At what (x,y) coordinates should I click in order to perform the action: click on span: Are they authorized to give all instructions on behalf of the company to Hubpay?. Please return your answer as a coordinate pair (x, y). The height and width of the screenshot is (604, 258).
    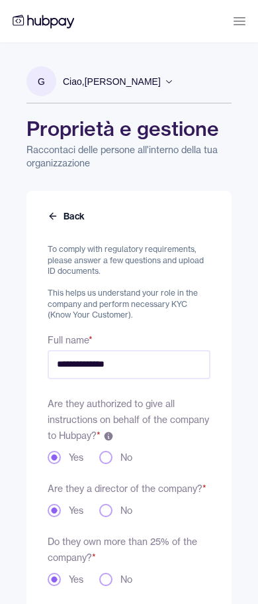
    Looking at the image, I should click on (129, 420).